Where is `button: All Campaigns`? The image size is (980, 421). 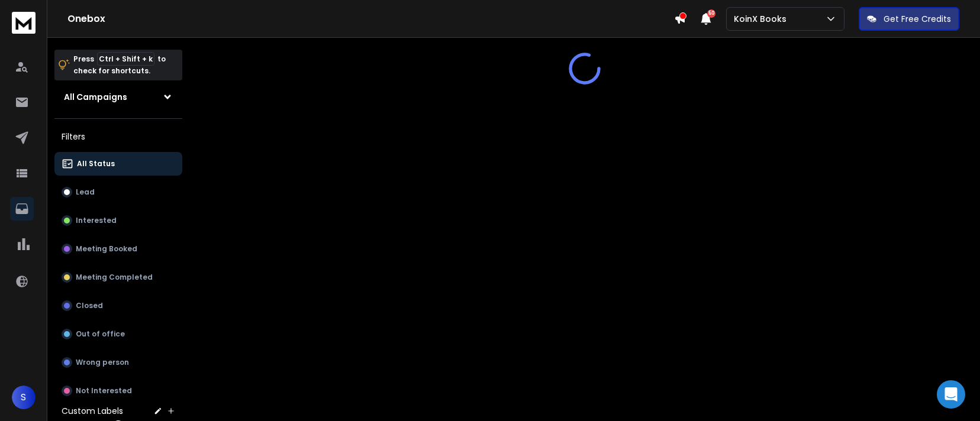 button: All Campaigns is located at coordinates (118, 97).